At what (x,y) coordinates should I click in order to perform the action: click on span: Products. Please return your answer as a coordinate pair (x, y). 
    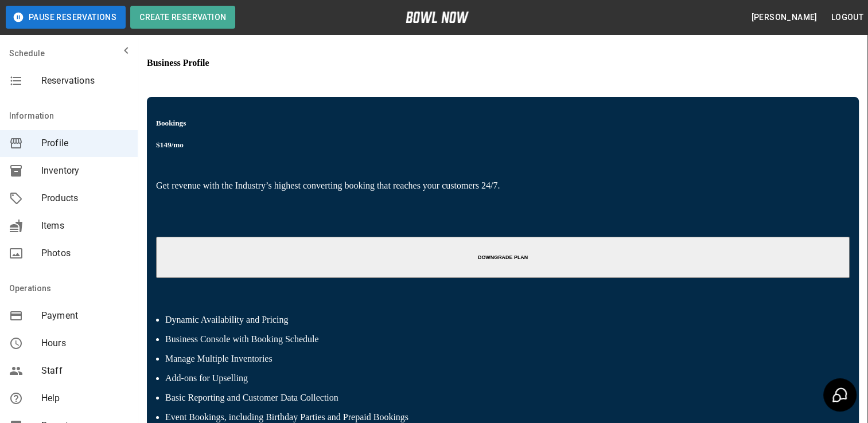
    Looking at the image, I should click on (85, 198).